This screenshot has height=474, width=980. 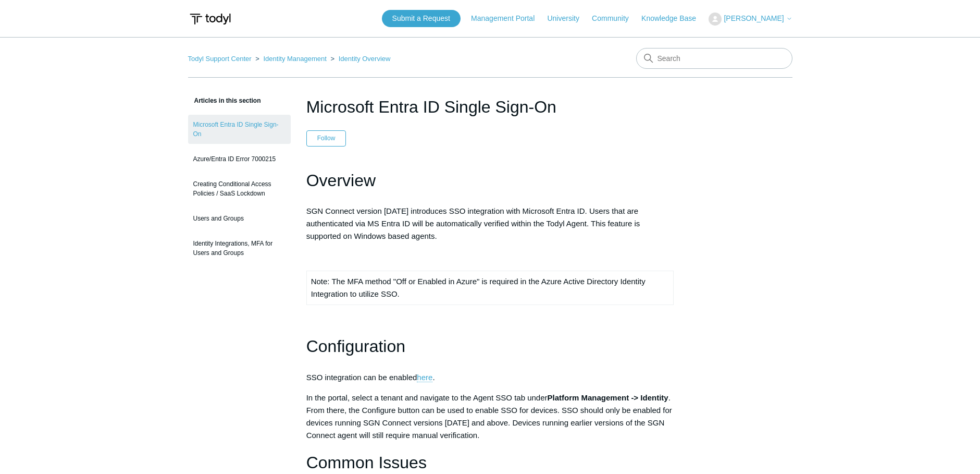 What do you see at coordinates (239, 248) in the screenshot?
I see `a: Identity Integrations, MFA for Users and Groups` at bounding box center [239, 248].